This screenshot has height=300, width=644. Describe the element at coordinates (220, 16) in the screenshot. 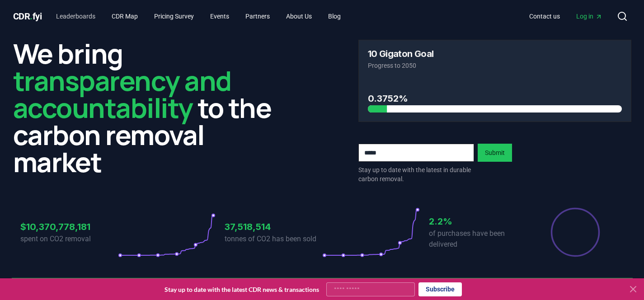

I see `a: Events` at that location.